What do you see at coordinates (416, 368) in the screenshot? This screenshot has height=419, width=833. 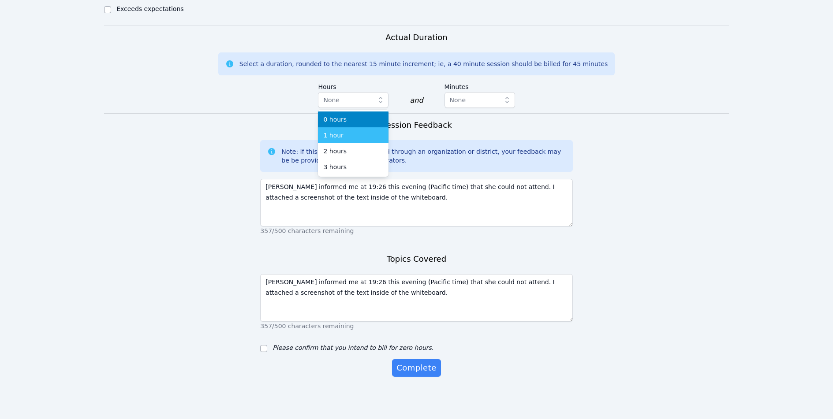 I see `span: Complete` at bounding box center [416, 368].